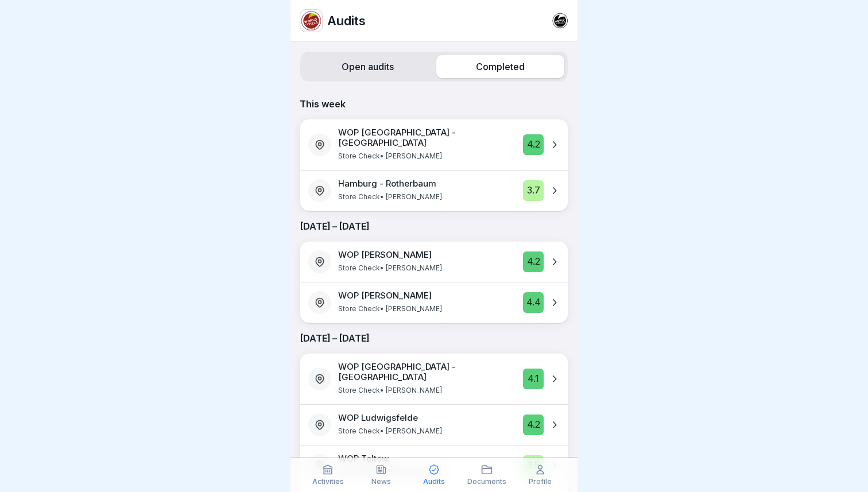 This screenshot has width=868, height=492. What do you see at coordinates (367, 66) in the screenshot?
I see `label: Open audits` at bounding box center [367, 66].